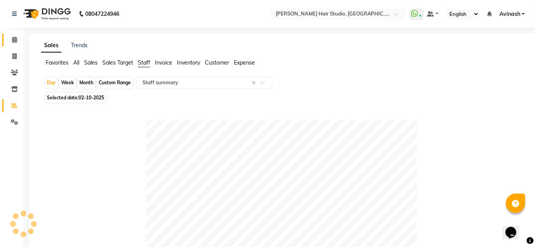  I want to click on span: Avinash, so click(510, 14).